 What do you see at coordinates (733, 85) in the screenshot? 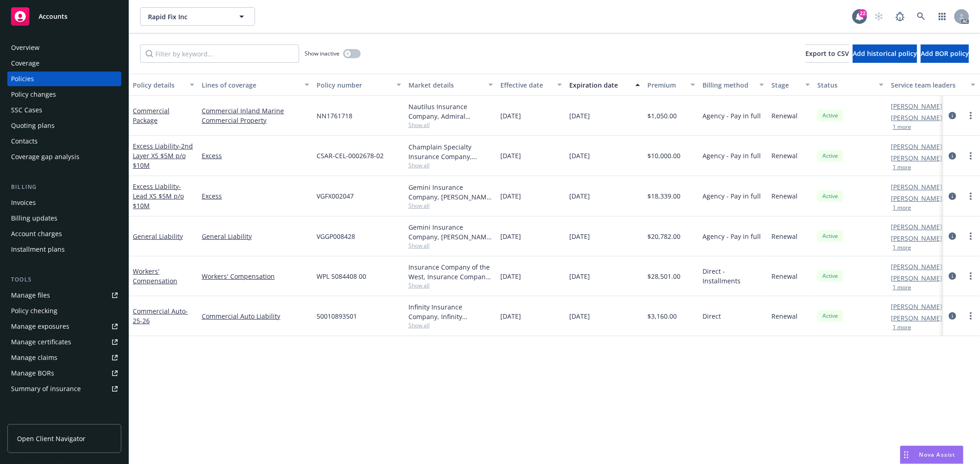
I see `button: Billing method` at bounding box center [733, 85].